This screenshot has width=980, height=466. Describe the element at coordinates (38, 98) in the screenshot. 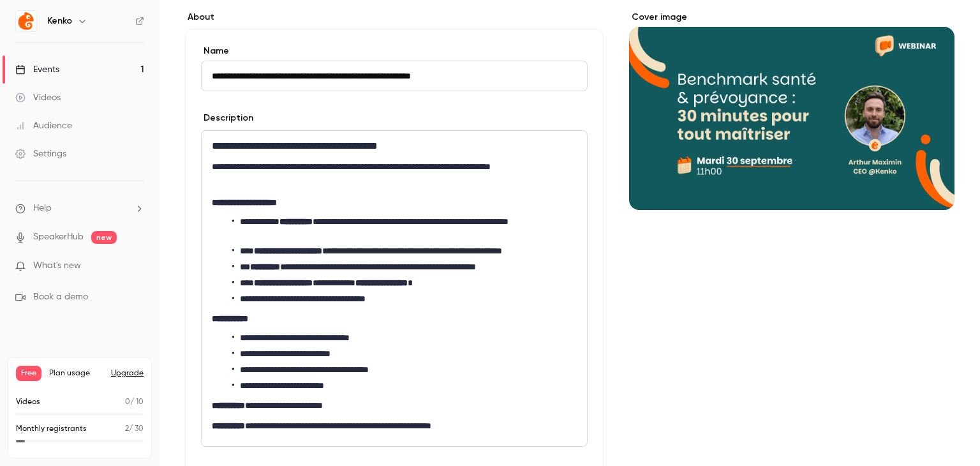

I see `div: Videos` at that location.